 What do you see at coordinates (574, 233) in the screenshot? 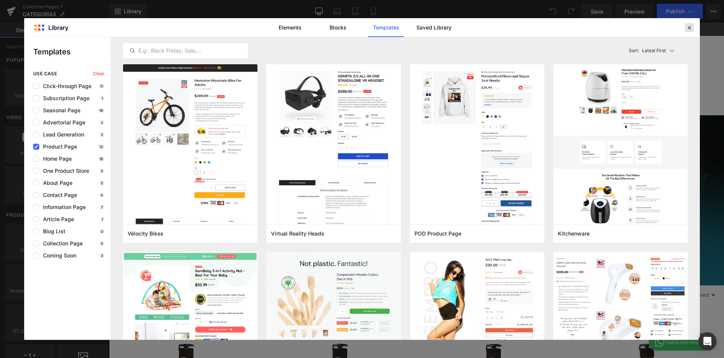
I see `span: Kitchenware` at bounding box center [574, 233].